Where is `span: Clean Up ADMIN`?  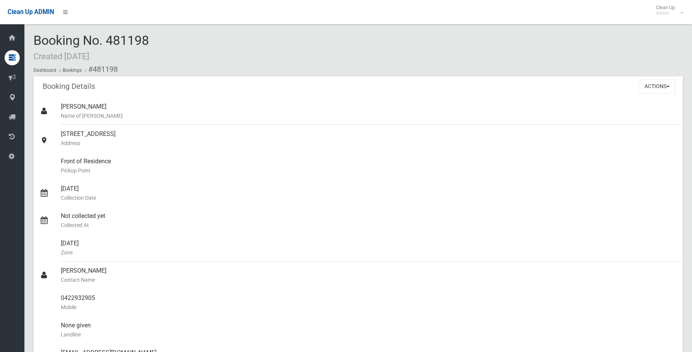 span: Clean Up ADMIN is located at coordinates (31, 12).